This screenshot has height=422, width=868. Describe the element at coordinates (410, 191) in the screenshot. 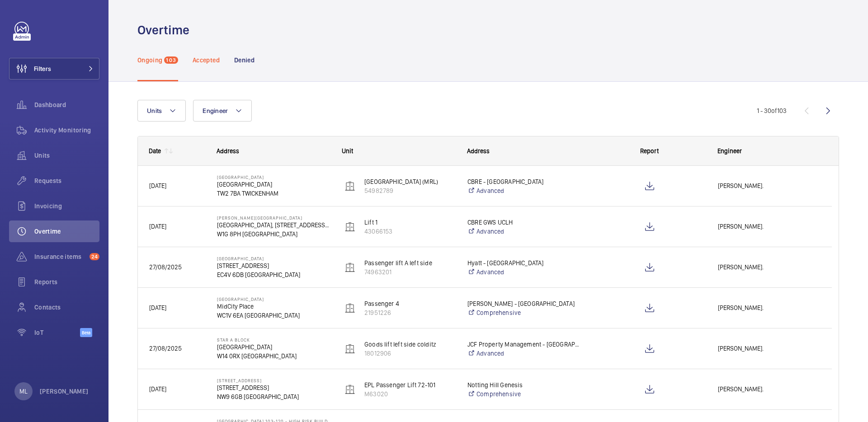

I see `p: 54982789` at that location.